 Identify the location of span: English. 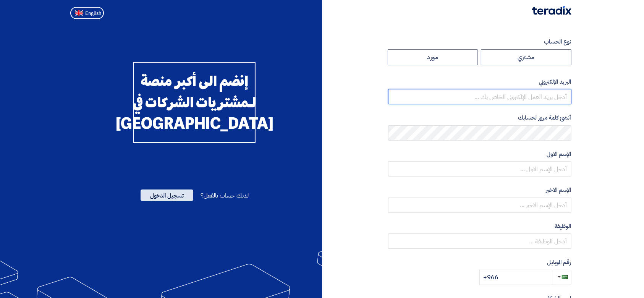
(93, 13).